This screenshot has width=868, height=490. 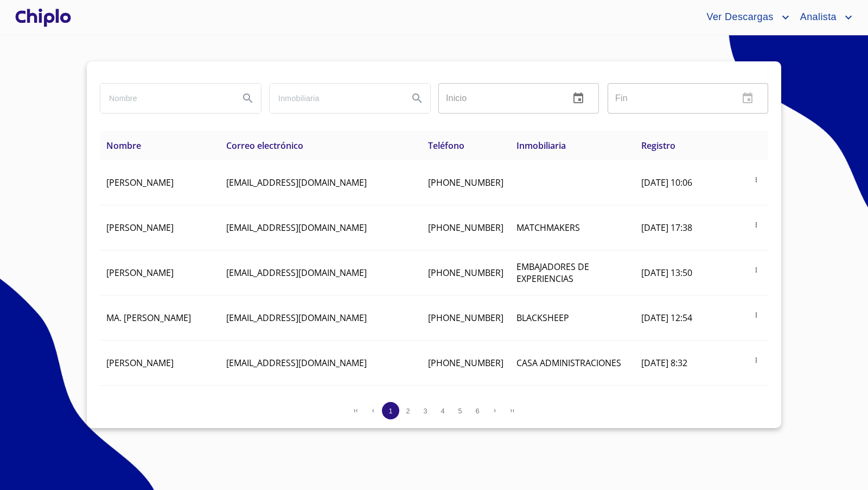 I want to click on span: 3, so click(x=425, y=410).